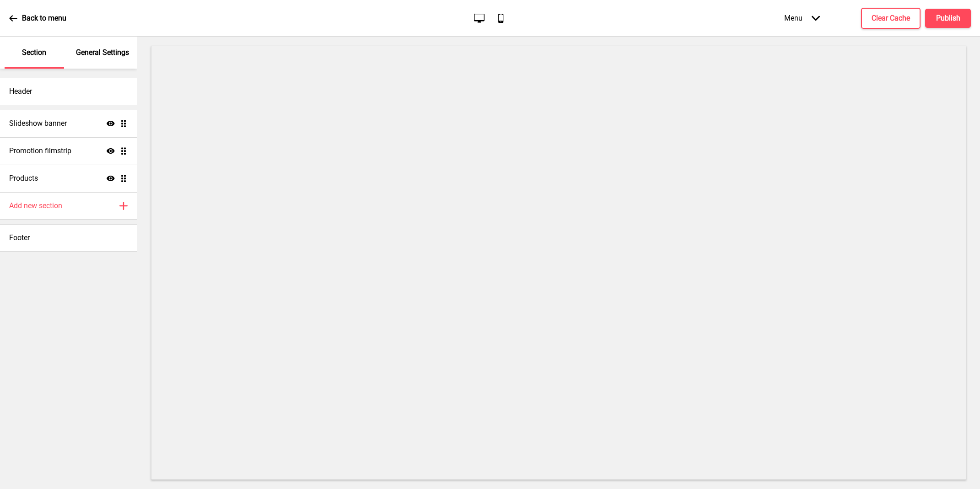 The width and height of the screenshot is (980, 489). What do you see at coordinates (36, 206) in the screenshot?
I see `h4: Add new section` at bounding box center [36, 206].